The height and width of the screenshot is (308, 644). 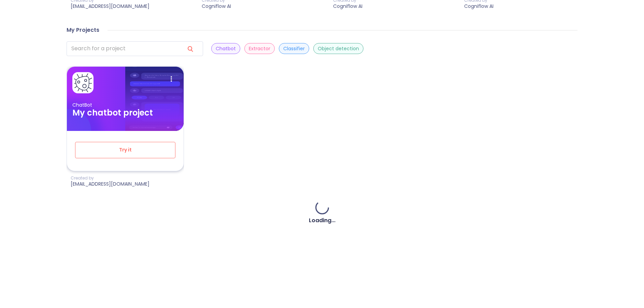 I want to click on p: Created by, so click(x=110, y=178).